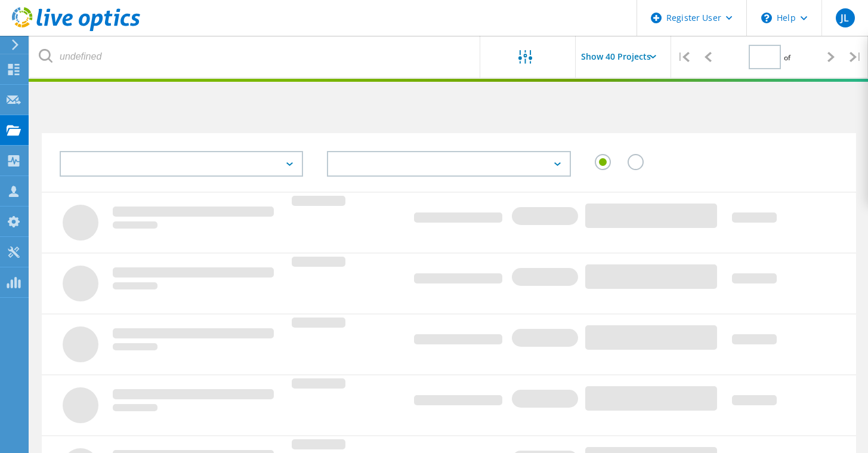  I want to click on span: of, so click(787, 58).